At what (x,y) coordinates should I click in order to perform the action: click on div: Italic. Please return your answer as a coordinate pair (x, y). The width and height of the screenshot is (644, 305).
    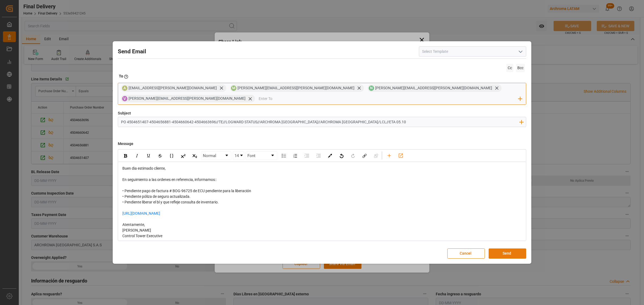
    Looking at the image, I should click on (137, 156).